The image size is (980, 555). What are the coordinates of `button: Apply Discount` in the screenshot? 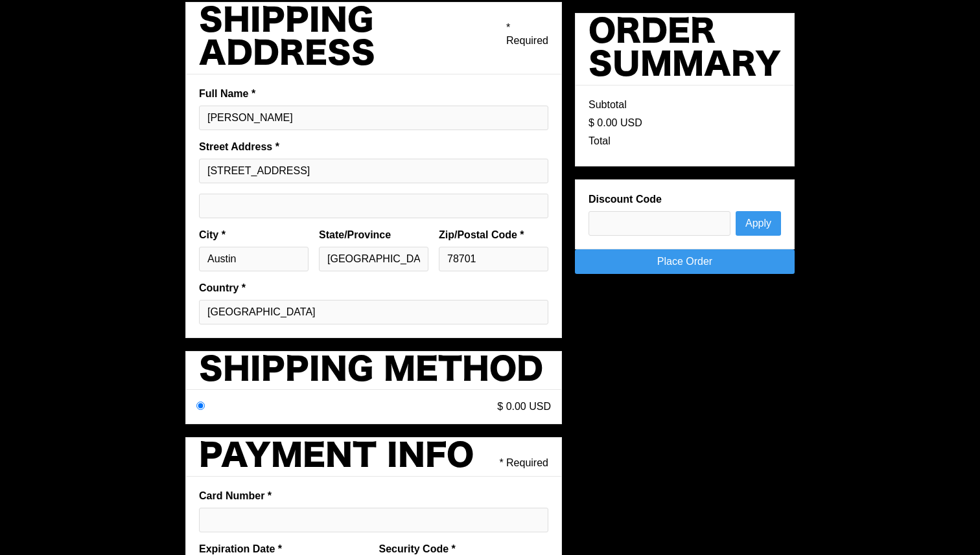 It's located at (759, 223).